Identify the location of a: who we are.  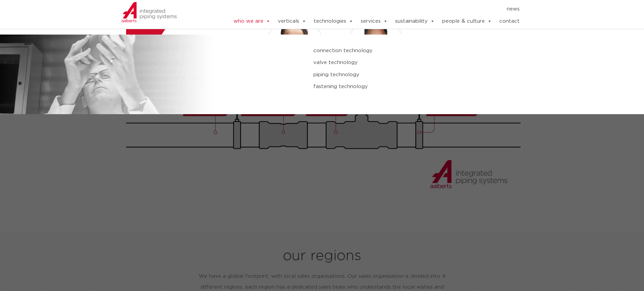
(252, 21).